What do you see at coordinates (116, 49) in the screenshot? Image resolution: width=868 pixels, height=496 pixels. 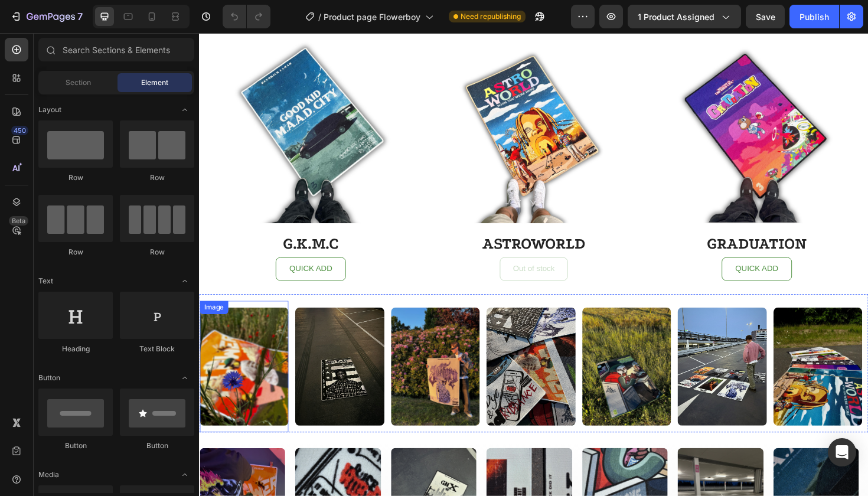 I see `input: Search Sections & Elements` at bounding box center [116, 49].